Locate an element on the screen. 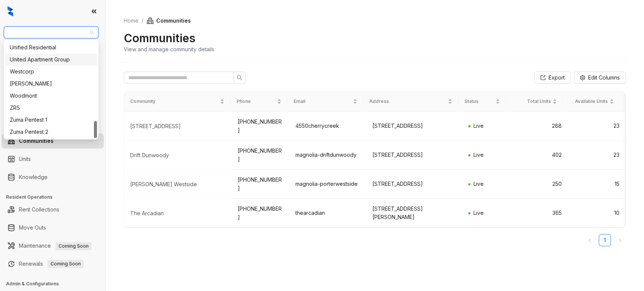 This screenshot has height=291, width=644. span: left is located at coordinates (589, 240).